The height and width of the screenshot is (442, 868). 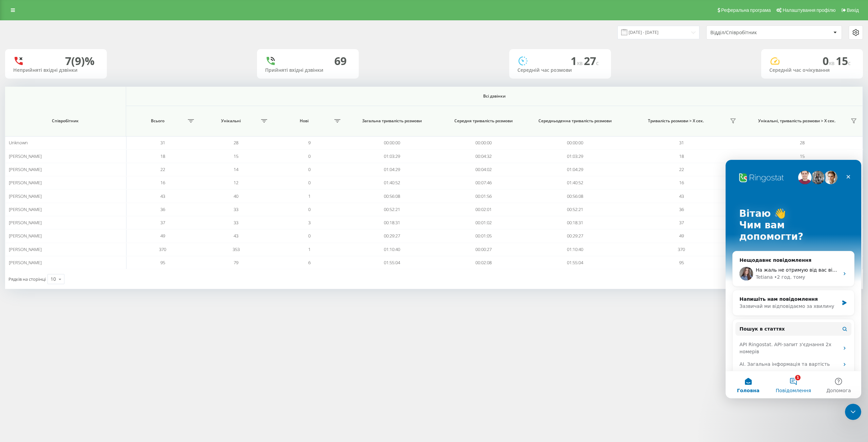 What do you see at coordinates (340, 61) in the screenshot?
I see `div: 69` at bounding box center [340, 61].